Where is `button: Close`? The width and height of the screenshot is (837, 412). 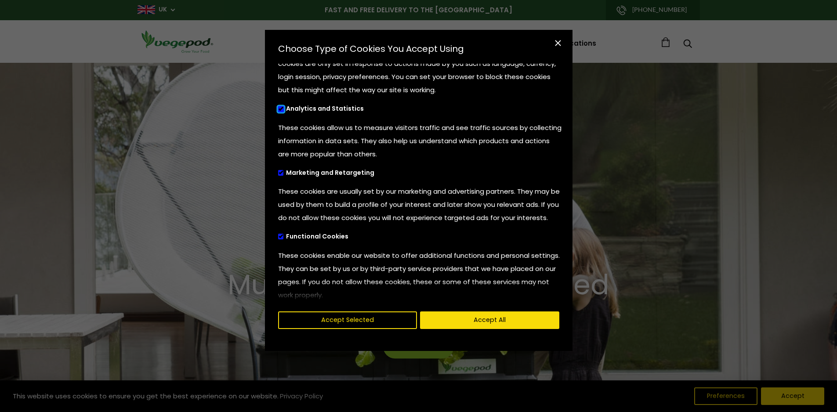
button: Close is located at coordinates (558, 44).